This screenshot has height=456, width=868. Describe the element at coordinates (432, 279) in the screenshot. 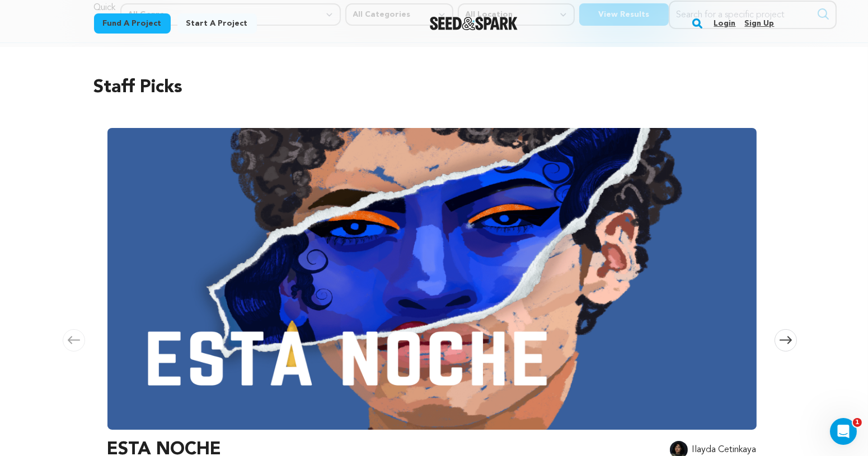

I see `img: ESTA NOCHE image` at that location.